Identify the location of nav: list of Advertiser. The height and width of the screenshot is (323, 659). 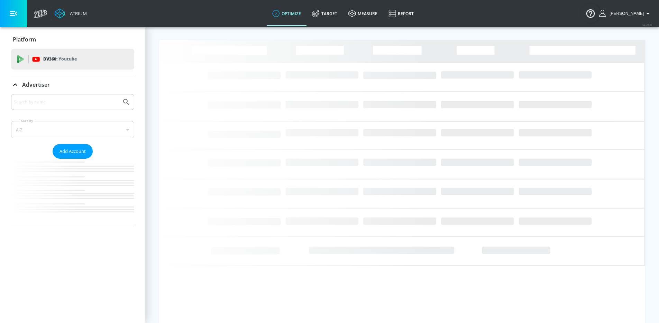
(73, 192).